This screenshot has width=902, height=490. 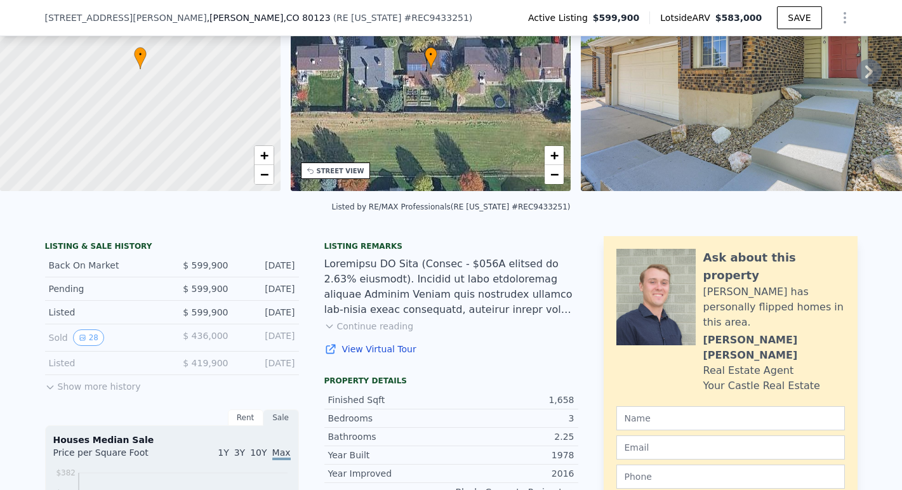 I want to click on div: Loremipsu DO Sita (Consec - $056A elitsed do 2.63% eiusmodt). Incidid ut labo etdoloremag aliquae..., so click(x=452, y=287).